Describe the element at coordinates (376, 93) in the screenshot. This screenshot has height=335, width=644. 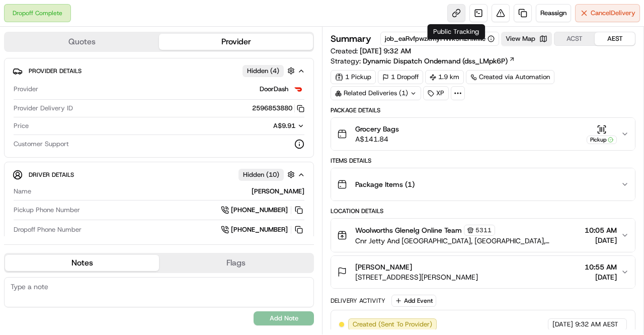
I see `div: Related Deliveries (1)` at that location.